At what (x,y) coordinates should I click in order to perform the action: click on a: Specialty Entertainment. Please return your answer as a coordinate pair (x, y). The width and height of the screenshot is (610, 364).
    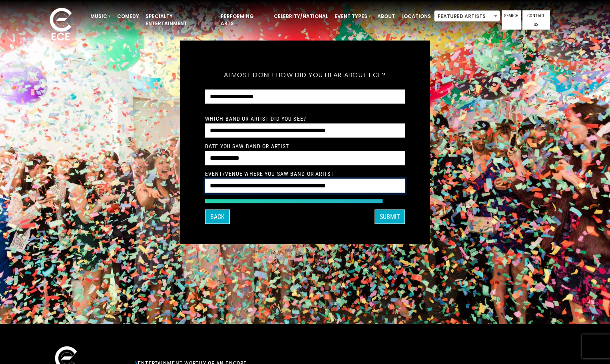
    Looking at the image, I should click on (180, 20).